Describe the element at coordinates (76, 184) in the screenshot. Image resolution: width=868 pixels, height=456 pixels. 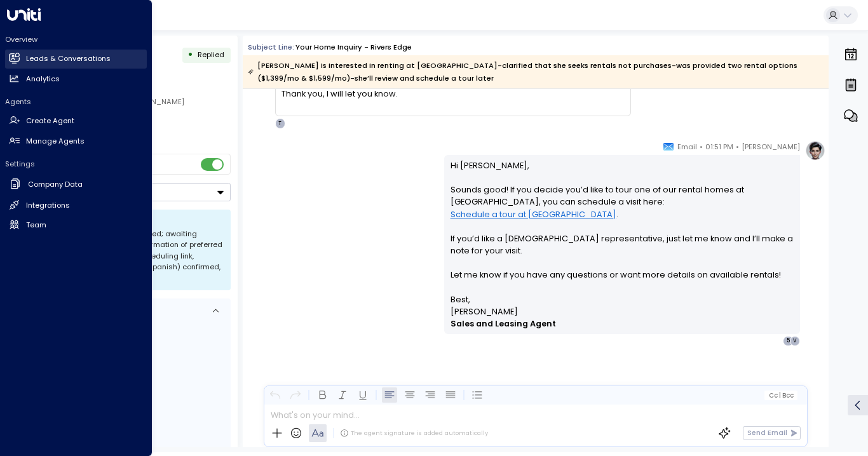
I see `a: Company Data` at that location.